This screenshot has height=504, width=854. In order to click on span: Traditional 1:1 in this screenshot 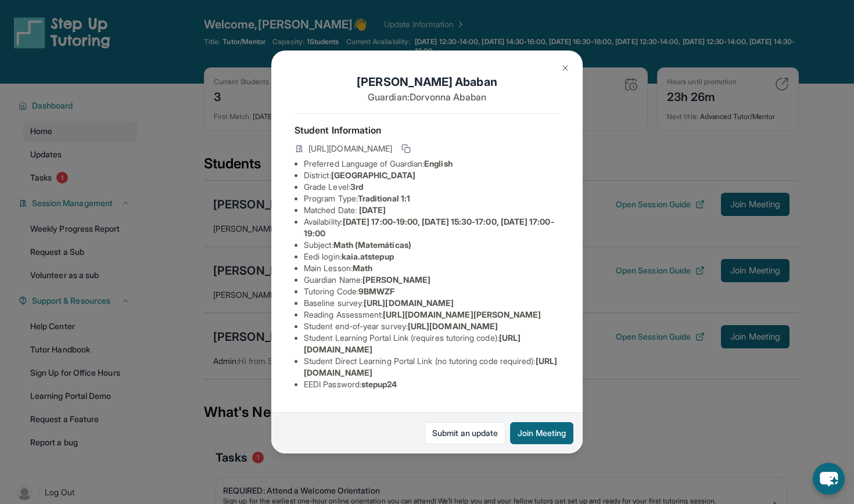, I will do `click(384, 198)`.